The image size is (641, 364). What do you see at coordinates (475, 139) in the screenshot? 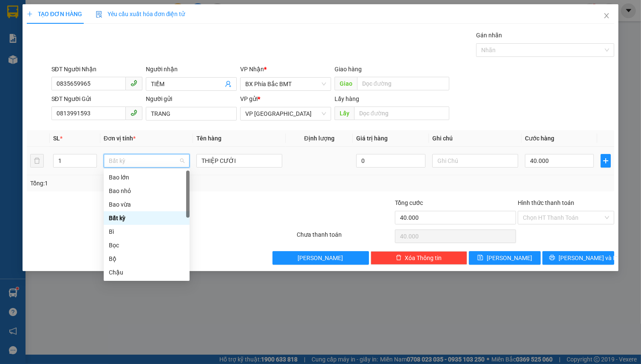
I see `th: Ghi chú` at bounding box center [475, 139].